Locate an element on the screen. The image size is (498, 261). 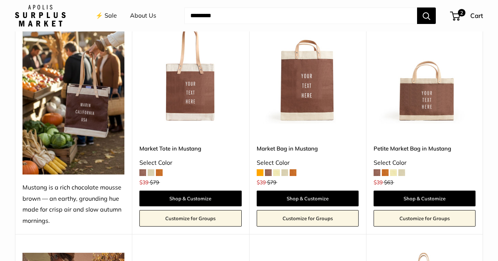
a: Petite Market Bag in Mustang is located at coordinates (424, 148).